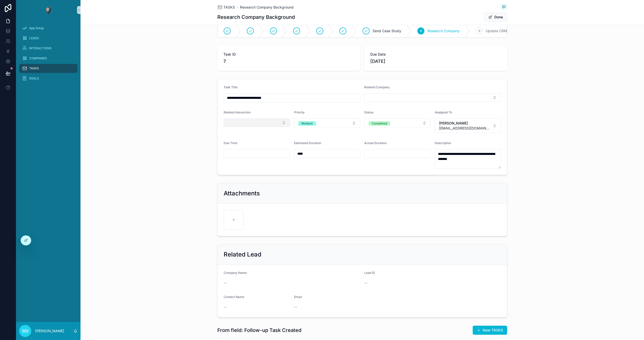  I want to click on span: INTERACTIONS, so click(40, 49).